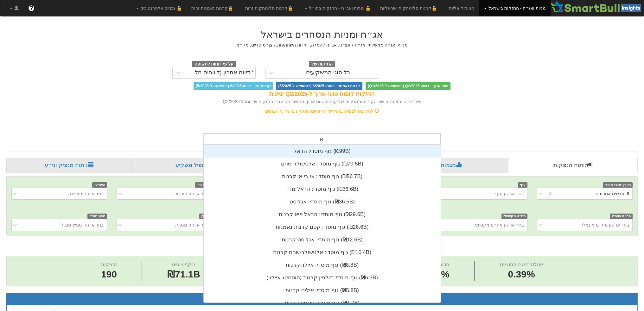  What do you see at coordinates (97, 216) in the screenshot?
I see `span: מפיץ מוביל` at bounding box center [97, 216].